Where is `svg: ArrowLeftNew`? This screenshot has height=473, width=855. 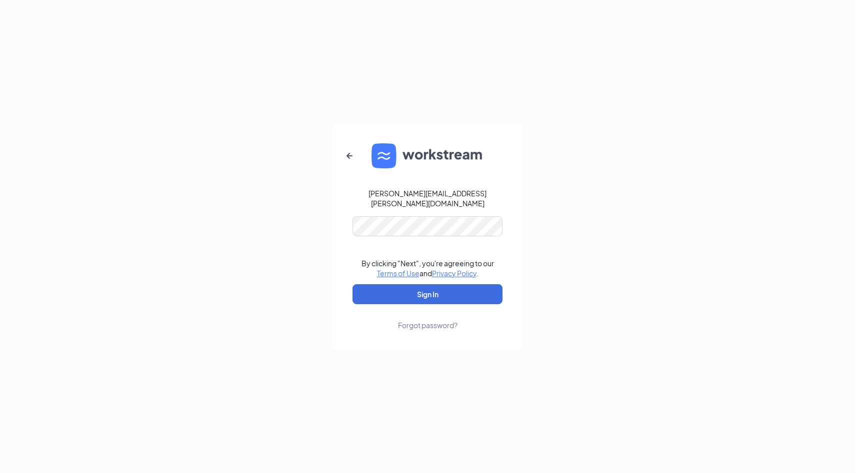
svg: ArrowLeftNew is located at coordinates (349, 156).